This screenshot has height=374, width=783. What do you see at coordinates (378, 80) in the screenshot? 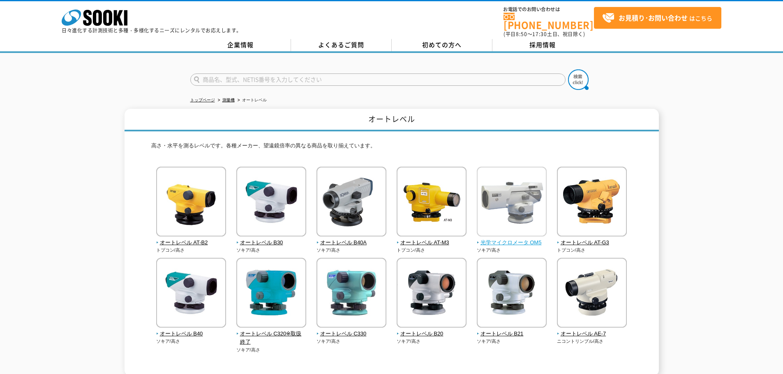
I see `input: 商品名、型式、NETIS番号を入力してください` at bounding box center [378, 80].